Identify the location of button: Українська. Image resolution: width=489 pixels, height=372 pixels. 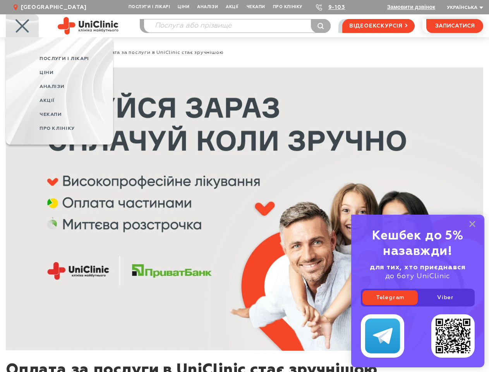
(464, 8).